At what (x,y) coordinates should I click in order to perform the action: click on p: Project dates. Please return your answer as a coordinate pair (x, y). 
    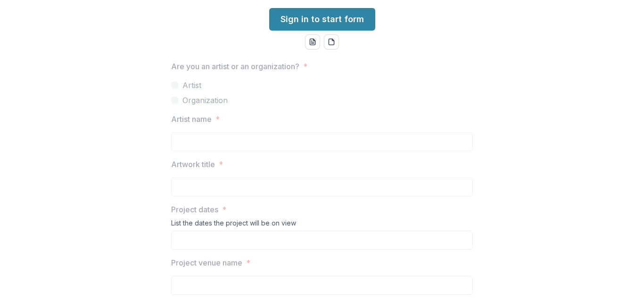
    Looking at the image, I should click on (195, 209).